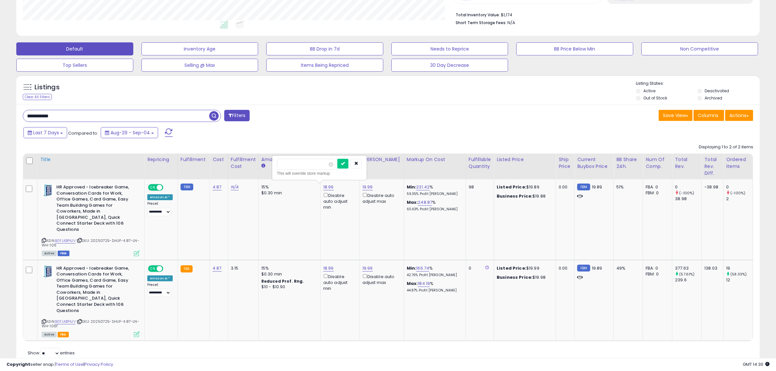 This screenshot has width=776, height=371. I want to click on a: 166.74, so click(423, 268).